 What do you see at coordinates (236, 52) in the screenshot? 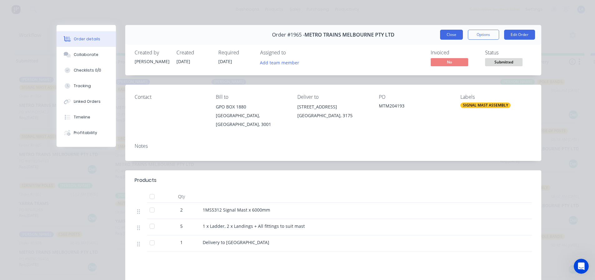
I see `div: Required` at bounding box center [236, 52].